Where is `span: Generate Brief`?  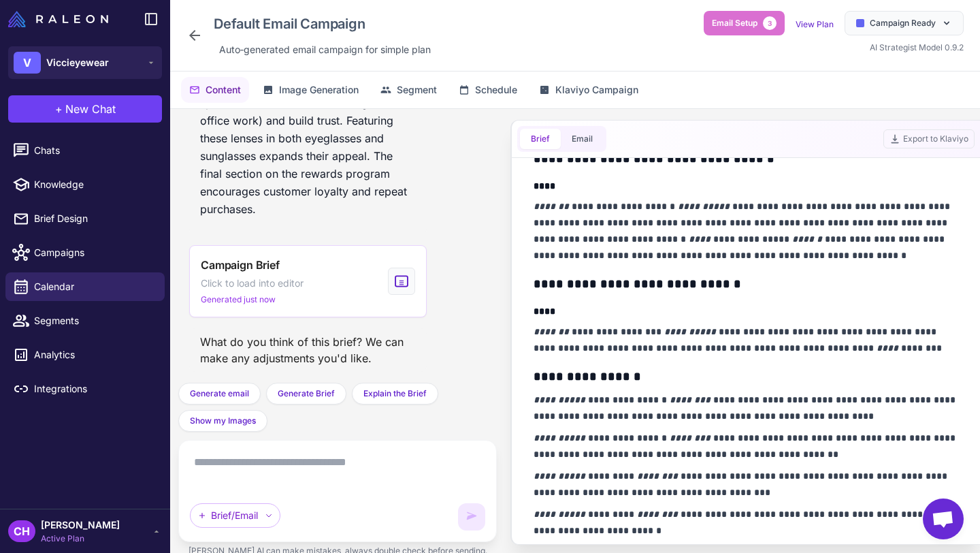 span: Generate Brief is located at coordinates (306, 393).